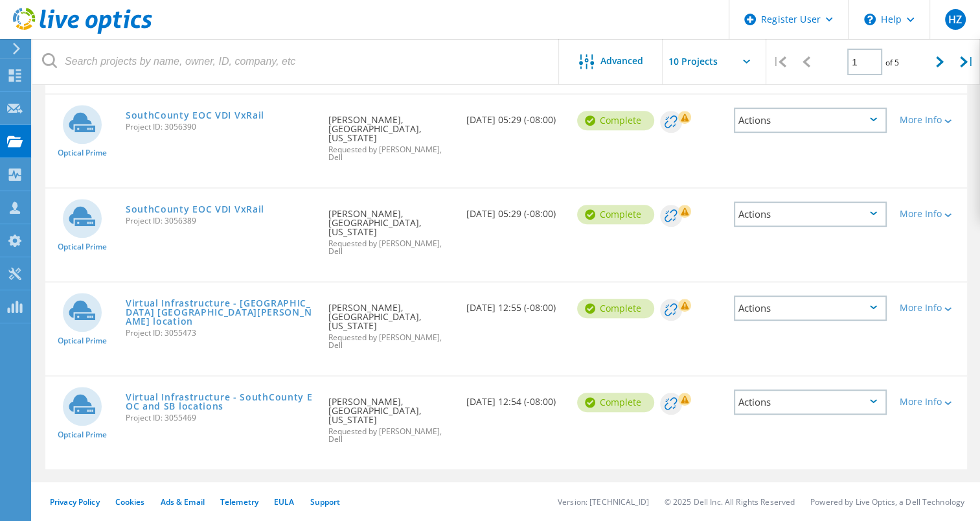  I want to click on li: Powered by Live Optics, a Dell Technology, so click(888, 501).